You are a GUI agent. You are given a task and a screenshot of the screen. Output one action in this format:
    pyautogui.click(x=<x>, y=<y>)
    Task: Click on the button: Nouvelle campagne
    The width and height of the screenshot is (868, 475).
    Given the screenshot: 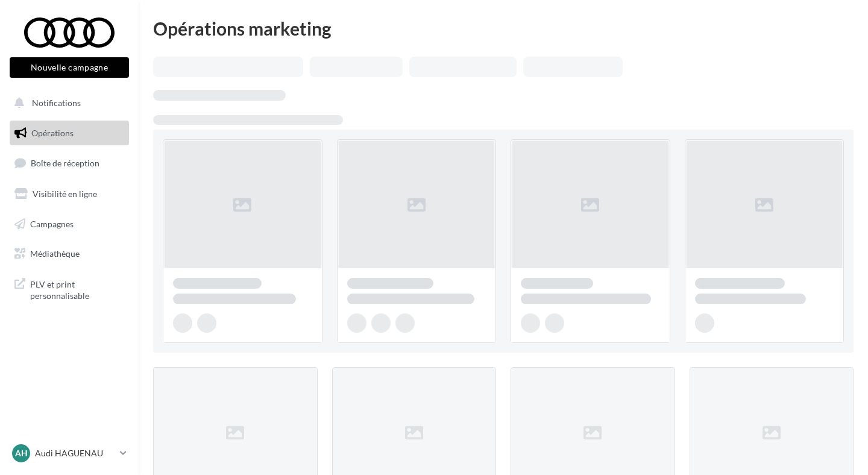 What is the action you would take?
    pyautogui.click(x=69, y=68)
    